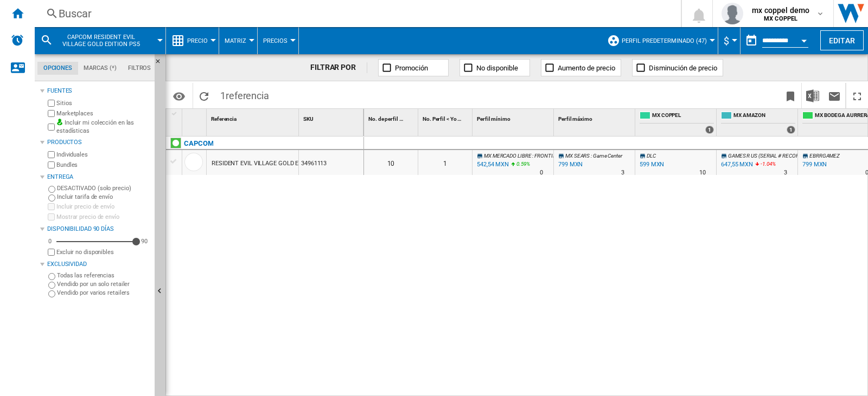 The height and width of the screenshot is (396, 868). Describe the element at coordinates (494, 119) in the screenshot. I see `span: Perfil mínimo` at that location.